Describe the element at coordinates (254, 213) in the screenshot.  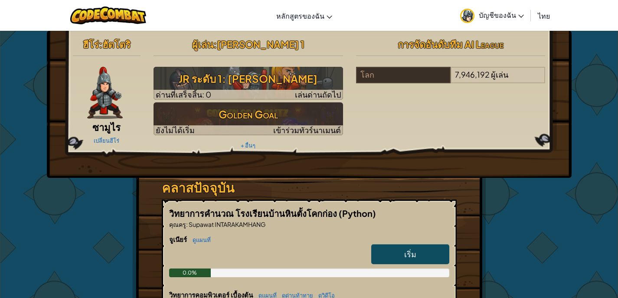
I see `span: วิทยาการคำนวณ โรงเรียนบ้านหินตั้งโคกก่อง` at that location.